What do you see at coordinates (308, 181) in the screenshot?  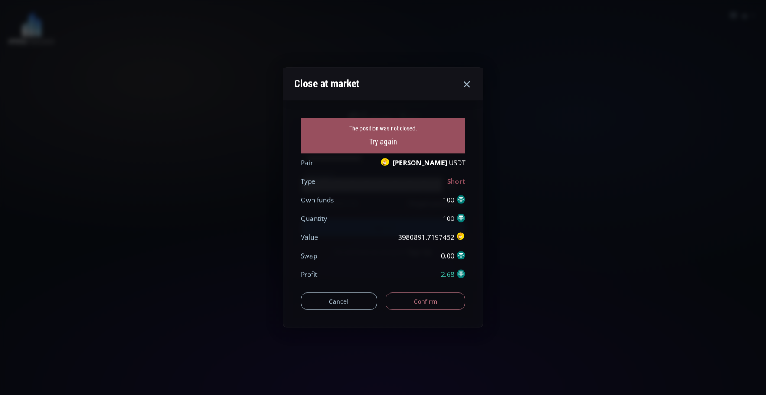 I see `div: Type` at bounding box center [308, 181].